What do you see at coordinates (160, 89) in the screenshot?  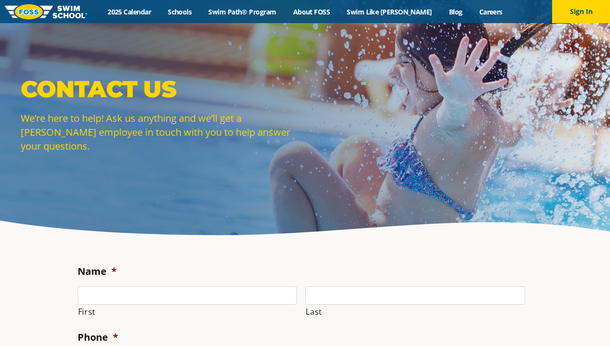 I see `p: Contact Us` at bounding box center [160, 89].